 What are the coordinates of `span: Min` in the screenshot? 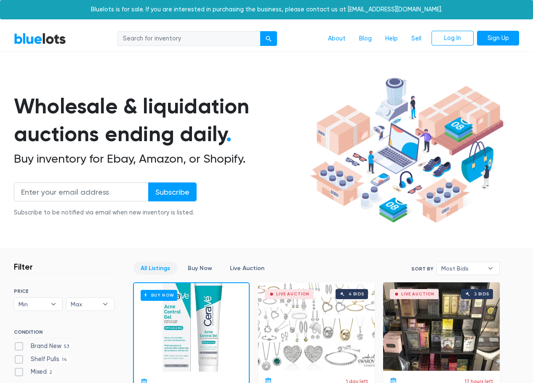 It's located at (32, 304).